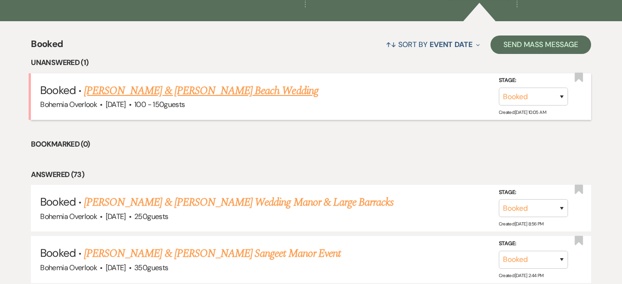 Image resolution: width=622 pixels, height=284 pixels. Describe the element at coordinates (310, 144) in the screenshot. I see `li: Bookmarked (0)` at that location.